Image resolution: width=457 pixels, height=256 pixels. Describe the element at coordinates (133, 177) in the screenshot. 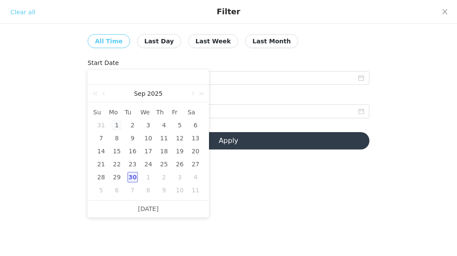

I see `div: 30` at that location.